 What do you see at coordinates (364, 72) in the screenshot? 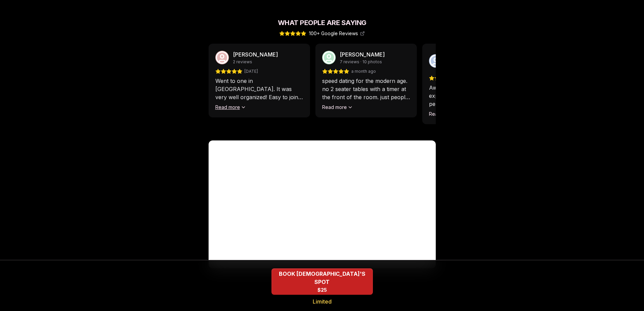
I see `span: a month ago` at bounding box center [364, 72].